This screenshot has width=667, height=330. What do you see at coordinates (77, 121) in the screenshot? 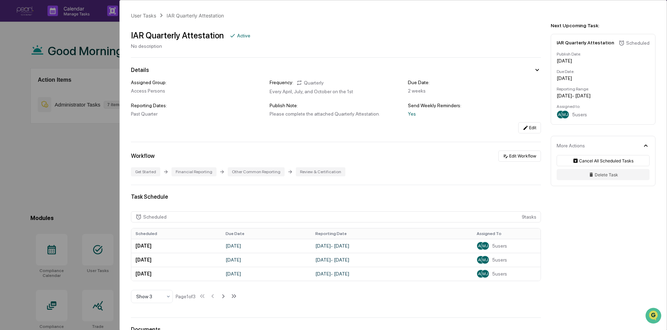
I see `span: Pylon` at bounding box center [77, 121].